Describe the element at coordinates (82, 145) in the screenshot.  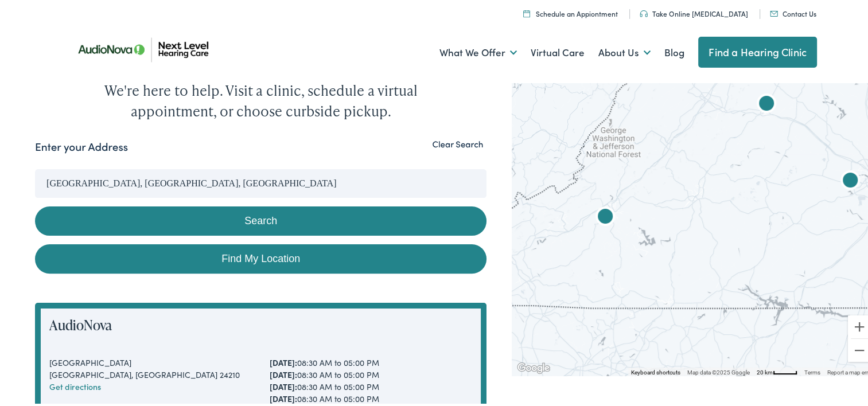
I see `label: Enter your Address` at that location.